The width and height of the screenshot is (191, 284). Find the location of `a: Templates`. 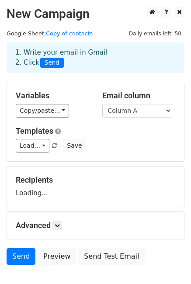

a: Templates is located at coordinates (35, 131).